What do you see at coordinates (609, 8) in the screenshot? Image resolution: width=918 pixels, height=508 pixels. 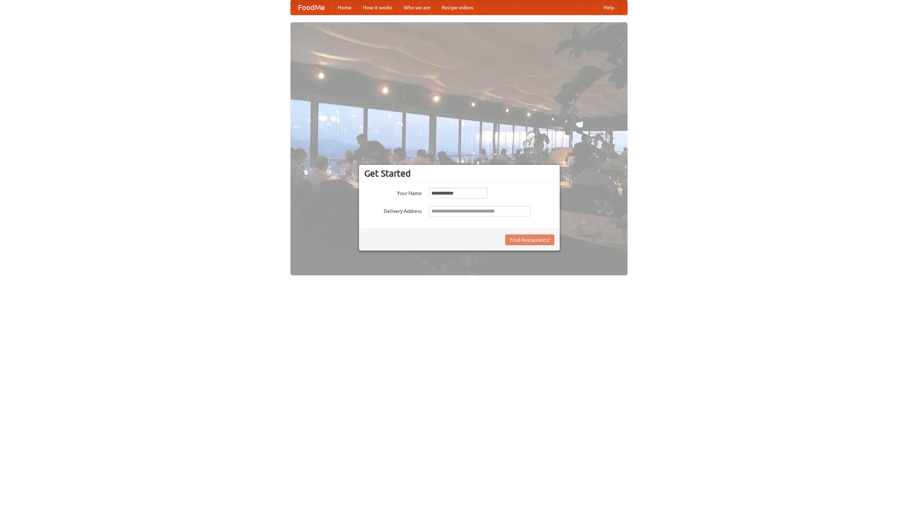 I see `a: Help` at bounding box center [609, 8].